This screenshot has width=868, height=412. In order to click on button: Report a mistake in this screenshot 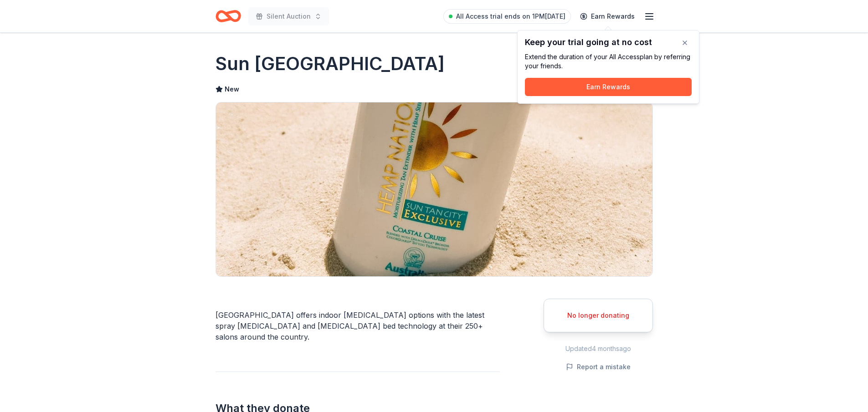, I will do `click(598, 367)`.